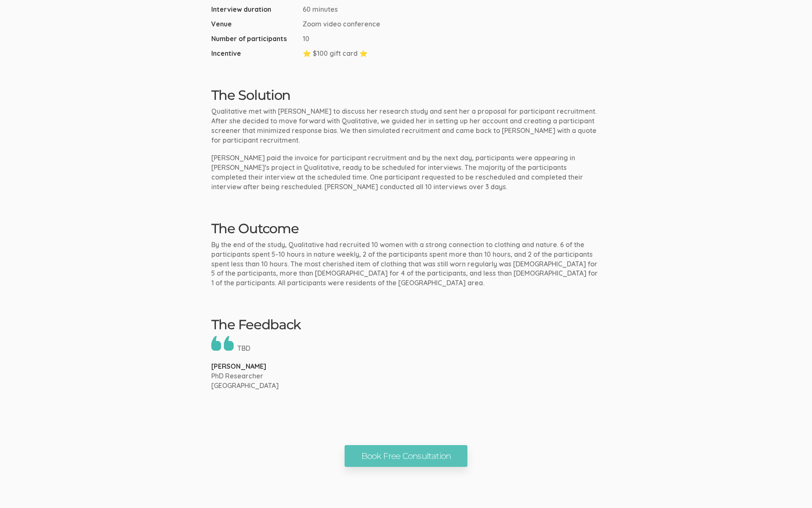  Describe the element at coordinates (406, 324) in the screenshot. I see `h2: The Feedback` at that location.